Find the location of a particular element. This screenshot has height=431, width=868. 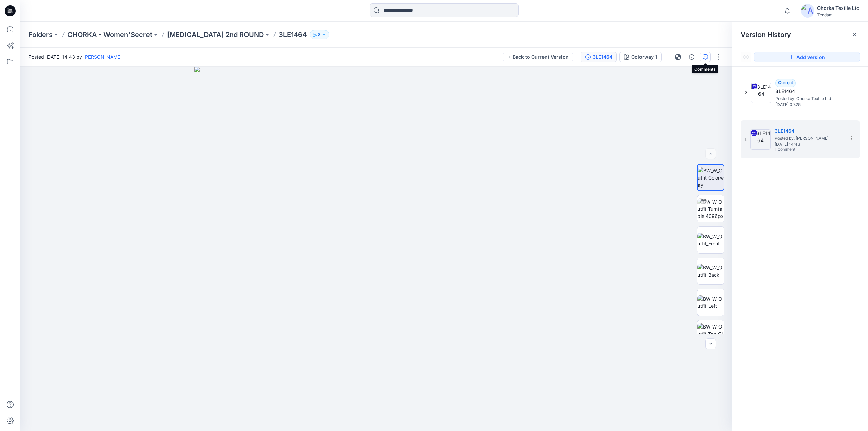

span: Current is located at coordinates (786, 82).